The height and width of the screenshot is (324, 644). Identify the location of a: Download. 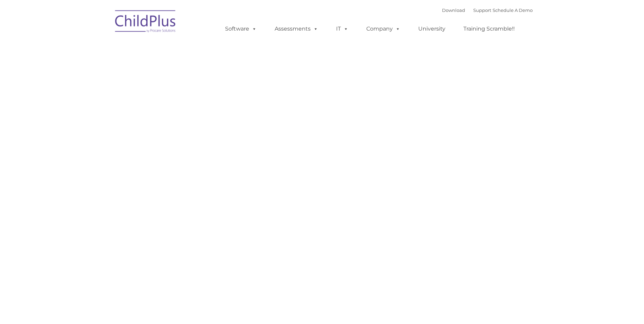
(453, 10).